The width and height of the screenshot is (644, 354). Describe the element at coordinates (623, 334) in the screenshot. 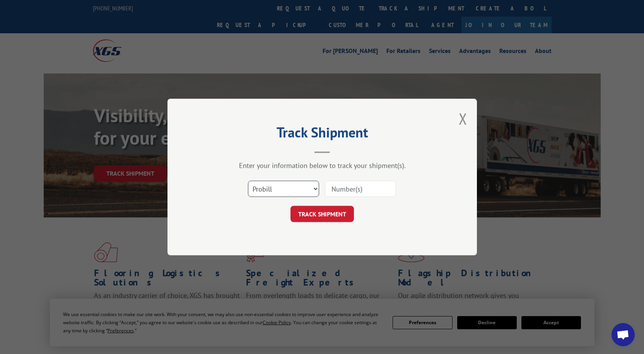

I see `div: Open chat` at that location.